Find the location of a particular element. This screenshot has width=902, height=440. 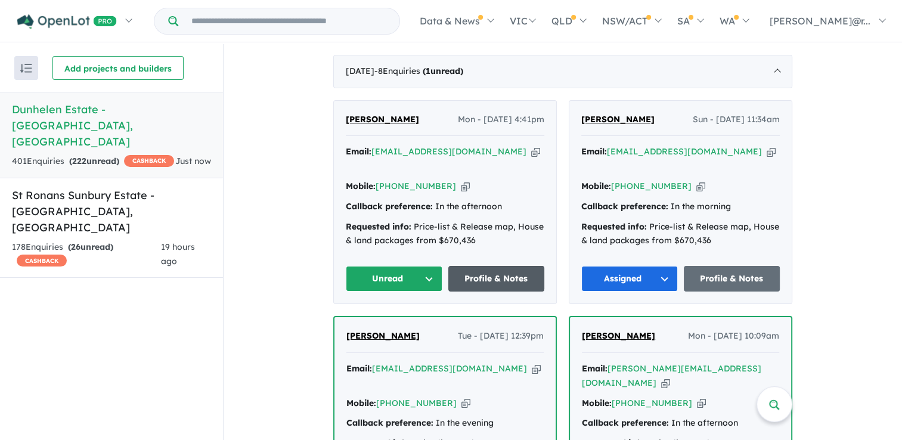

span: 26 is located at coordinates (76, 247).